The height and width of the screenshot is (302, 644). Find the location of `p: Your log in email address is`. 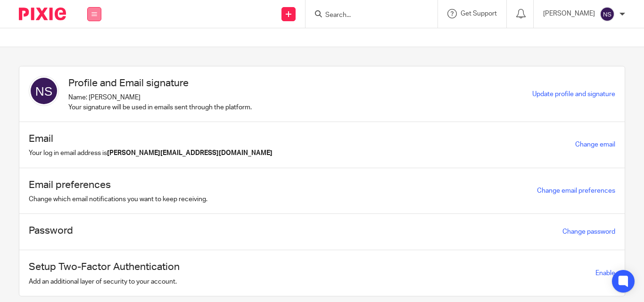

p: Your log in email address is is located at coordinates (150, 153).